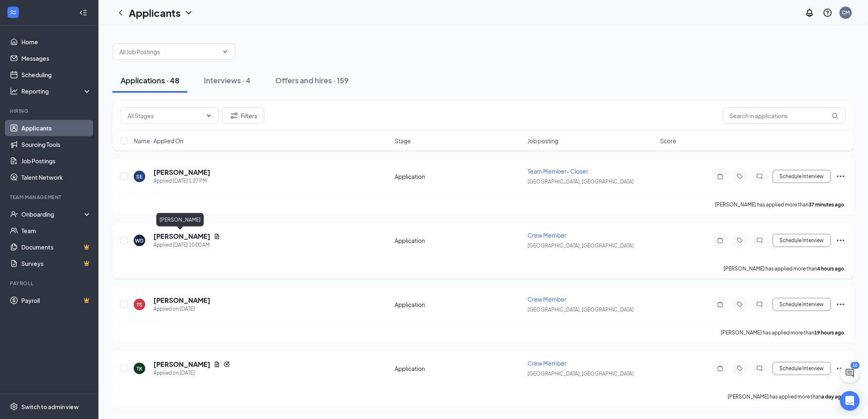 Image resolution: width=868 pixels, height=419 pixels. I want to click on svg: WorkstreamLogo, so click(13, 12).